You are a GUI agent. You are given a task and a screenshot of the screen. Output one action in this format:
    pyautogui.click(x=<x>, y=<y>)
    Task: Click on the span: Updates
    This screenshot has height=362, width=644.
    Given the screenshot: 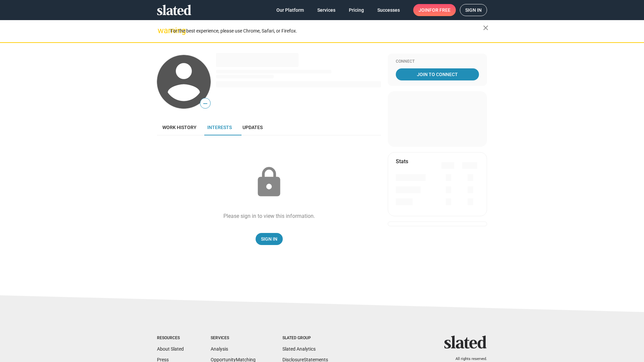 What is the action you would take?
    pyautogui.click(x=253, y=128)
    